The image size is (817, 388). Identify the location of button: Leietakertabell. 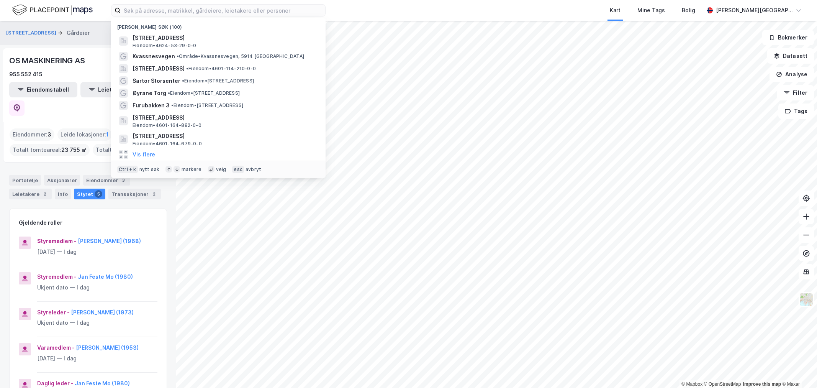
(114, 90).